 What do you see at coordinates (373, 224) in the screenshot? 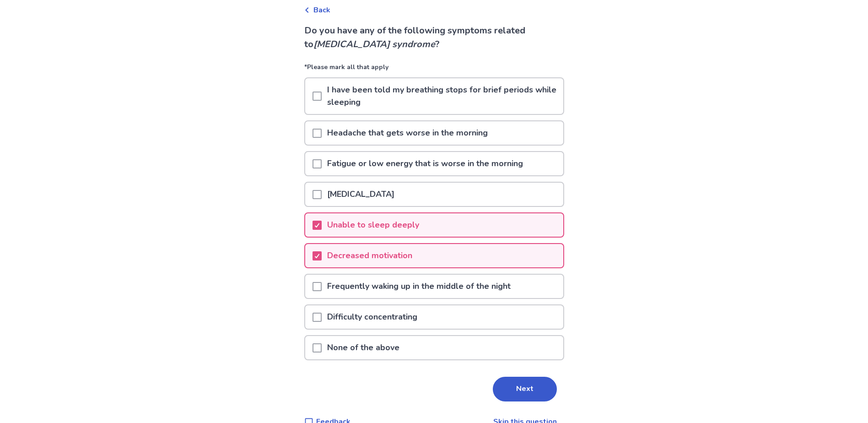
I see `p: Unable to sleep deeply` at bounding box center [373, 224].